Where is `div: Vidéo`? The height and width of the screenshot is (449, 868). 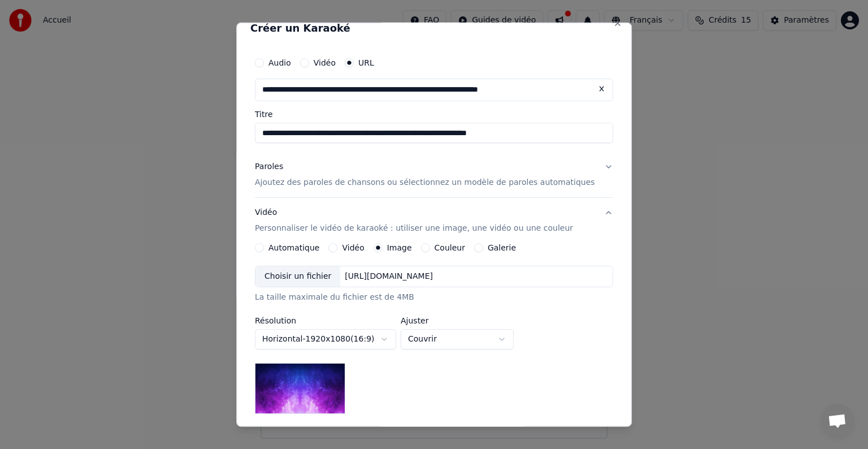 div: Vidéo is located at coordinates (414, 220).